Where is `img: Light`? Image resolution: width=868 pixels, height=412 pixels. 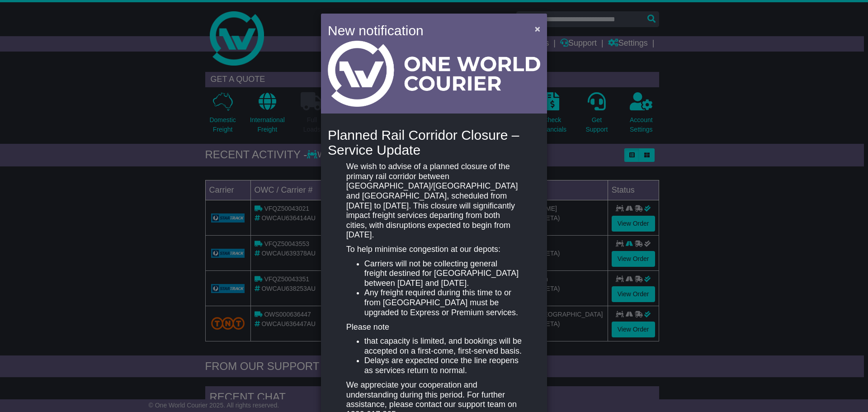 img: Light is located at coordinates (434, 74).